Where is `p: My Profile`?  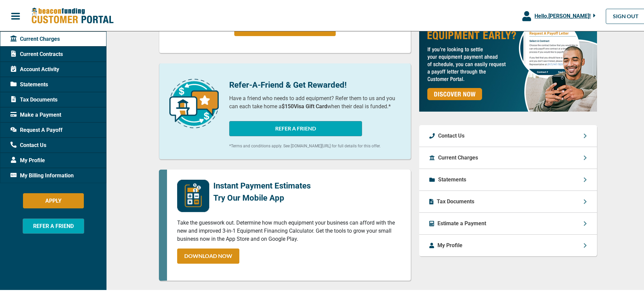 p: My Profile is located at coordinates (450, 244).